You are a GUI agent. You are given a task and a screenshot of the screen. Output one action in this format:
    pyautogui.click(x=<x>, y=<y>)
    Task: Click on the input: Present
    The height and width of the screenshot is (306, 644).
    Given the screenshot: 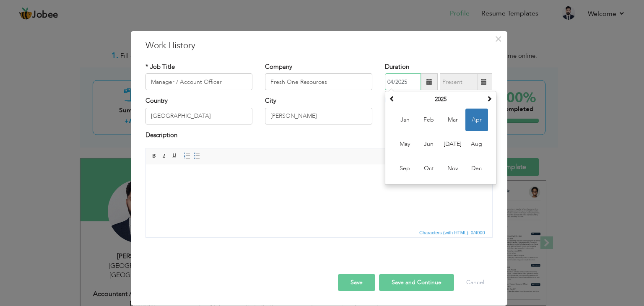 What is the action you would take?
    pyautogui.click(x=458, y=82)
    